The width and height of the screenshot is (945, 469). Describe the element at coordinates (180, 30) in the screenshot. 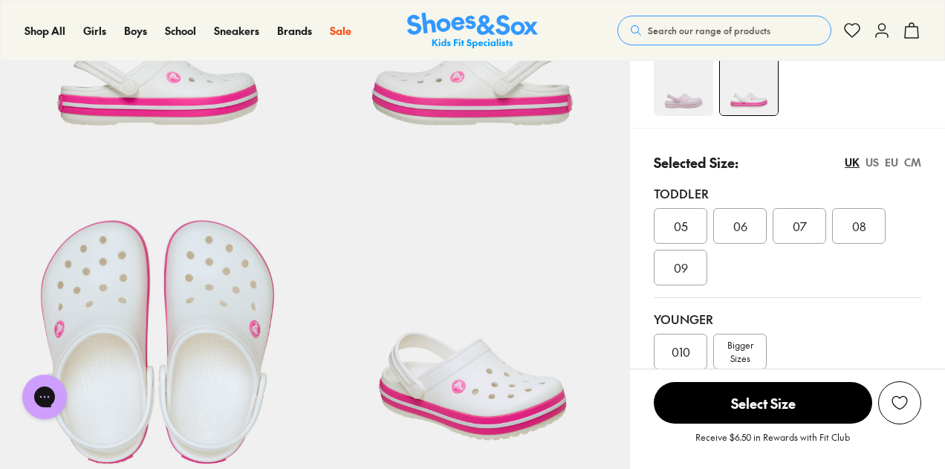

I see `a: School` at that location.